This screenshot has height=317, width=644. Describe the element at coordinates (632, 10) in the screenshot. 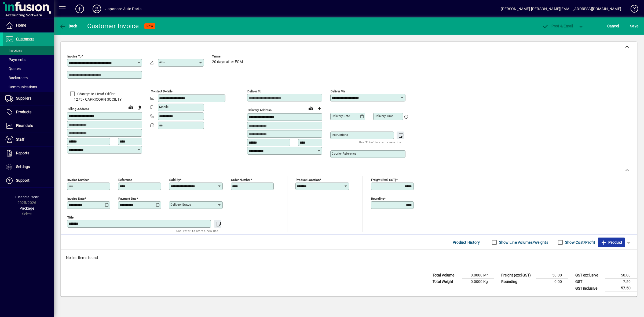

I see `a: Knowledge Base` at that location.